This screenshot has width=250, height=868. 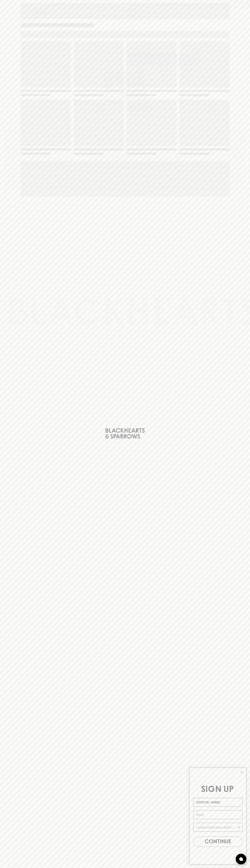 What do you see at coordinates (239, 827) in the screenshot?
I see `button: Show Options` at bounding box center [239, 827].